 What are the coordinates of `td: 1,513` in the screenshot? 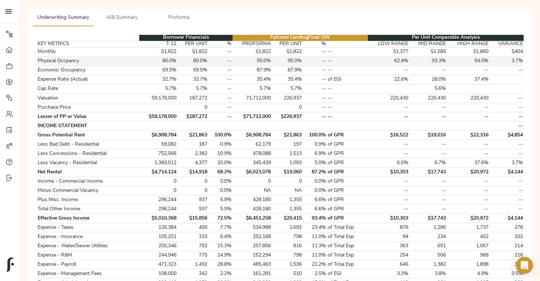 It's located at (287, 154).